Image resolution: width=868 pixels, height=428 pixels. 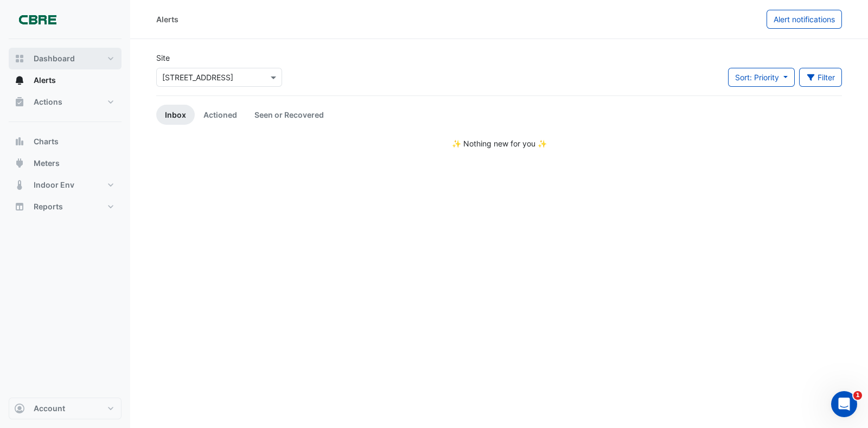 What do you see at coordinates (757, 77) in the screenshot?
I see `span: Sort: Priority` at bounding box center [757, 77].